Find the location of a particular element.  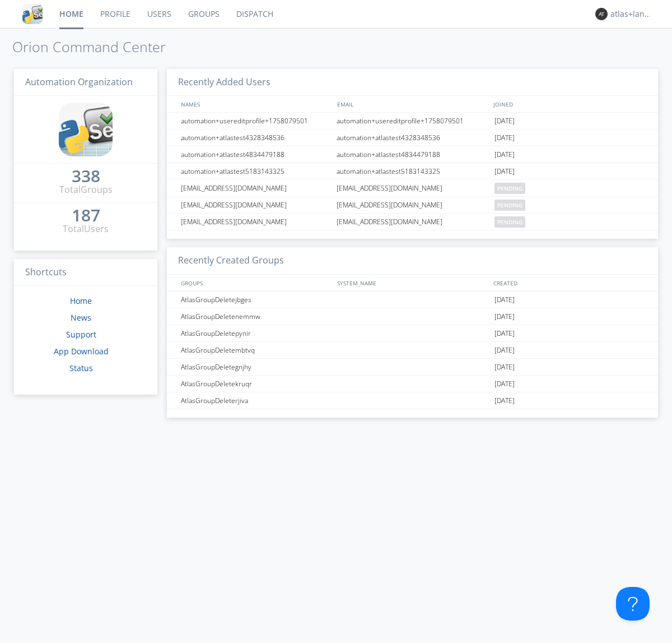

div: 338 is located at coordinates (86, 176).